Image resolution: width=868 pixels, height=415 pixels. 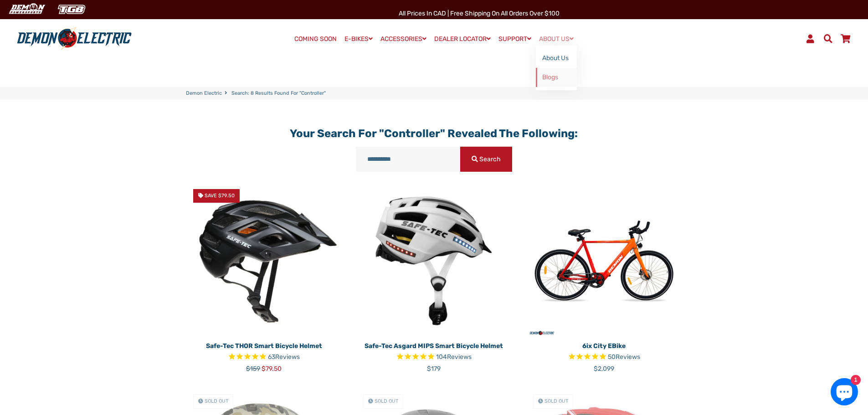 I want to click on span: 50 reviews, so click(x=624, y=357).